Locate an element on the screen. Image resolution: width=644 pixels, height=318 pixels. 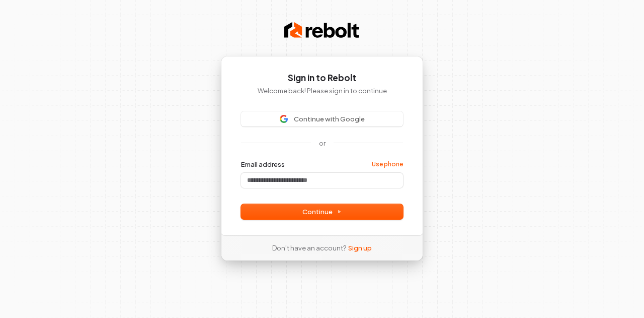
h1: Sign in to Rebolt is located at coordinates (322, 78).